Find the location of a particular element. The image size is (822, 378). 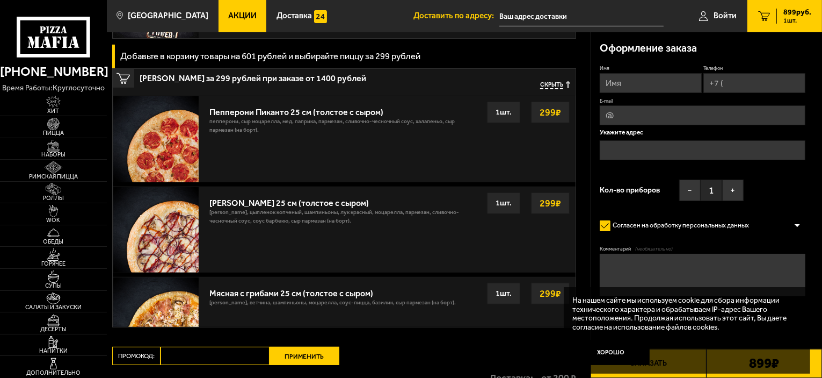

span: Доставка is located at coordinates (294, 16).